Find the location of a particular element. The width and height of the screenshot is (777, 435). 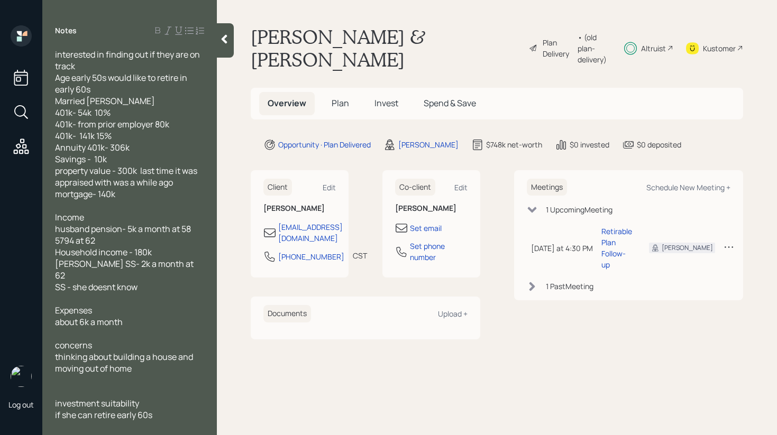

div: $0 deposited is located at coordinates (659, 144).